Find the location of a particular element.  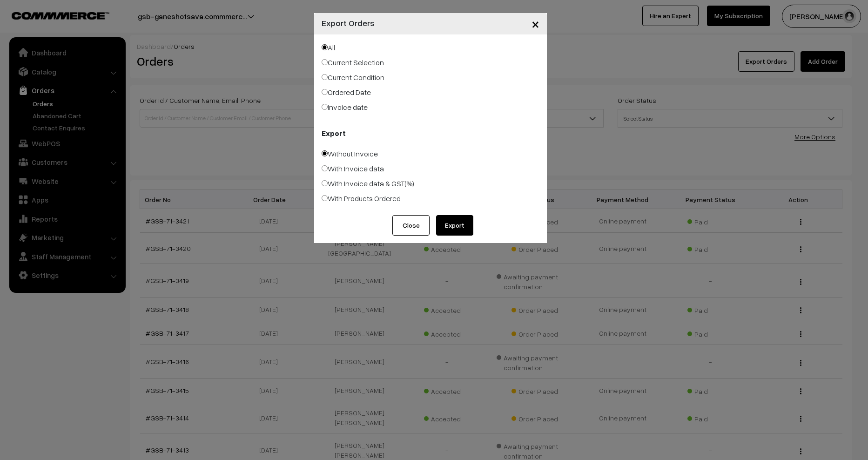

label: Current Selection is located at coordinates (353, 62).